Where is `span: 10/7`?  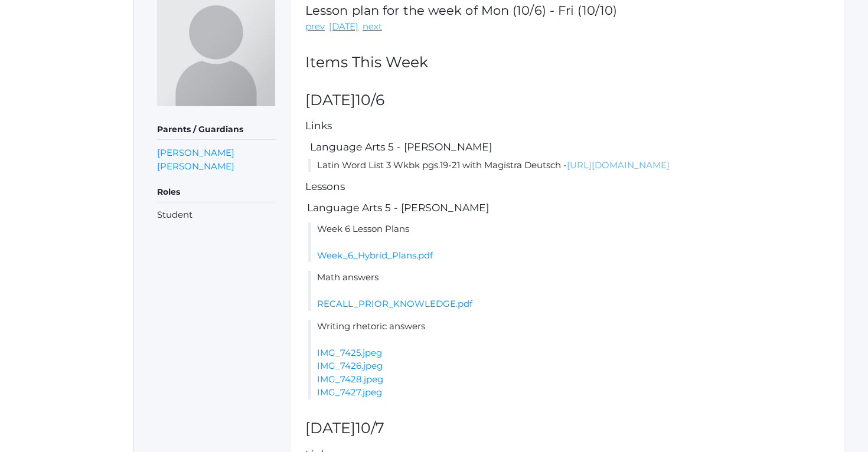 span: 10/7 is located at coordinates (370, 427).